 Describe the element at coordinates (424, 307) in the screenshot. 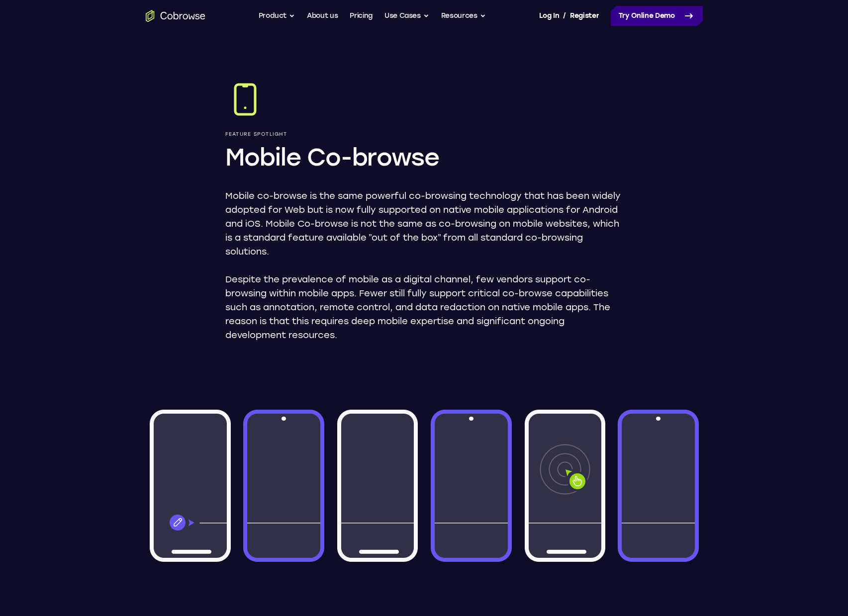

I see `p: Despite the prevalence of mobile as a digital channel, few vendors support co-browsing within mob...` at that location.